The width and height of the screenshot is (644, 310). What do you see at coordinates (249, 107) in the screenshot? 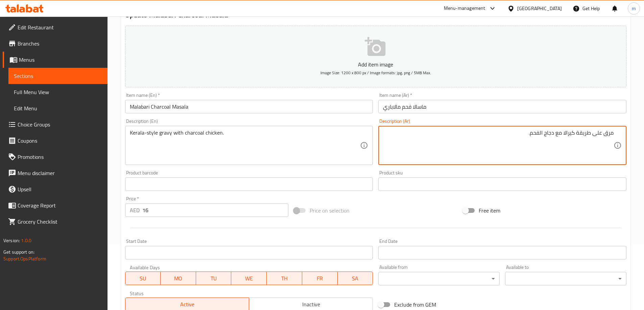
I see `input: Enter name En` at bounding box center [249, 107].